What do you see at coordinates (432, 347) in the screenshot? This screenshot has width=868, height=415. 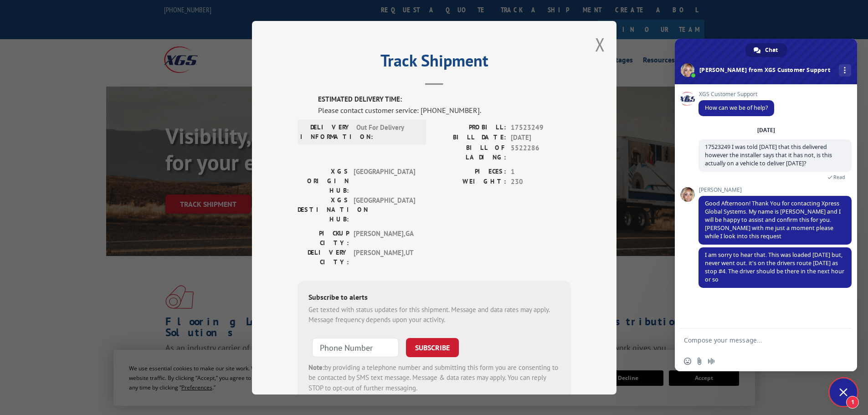 I see `button: SUBSCRIBE` at bounding box center [432, 347].